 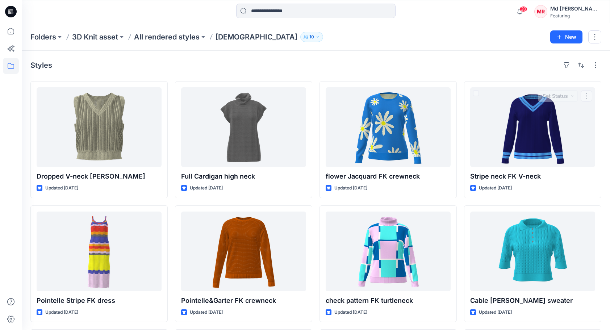 I want to click on span: 20, so click(x=523, y=9).